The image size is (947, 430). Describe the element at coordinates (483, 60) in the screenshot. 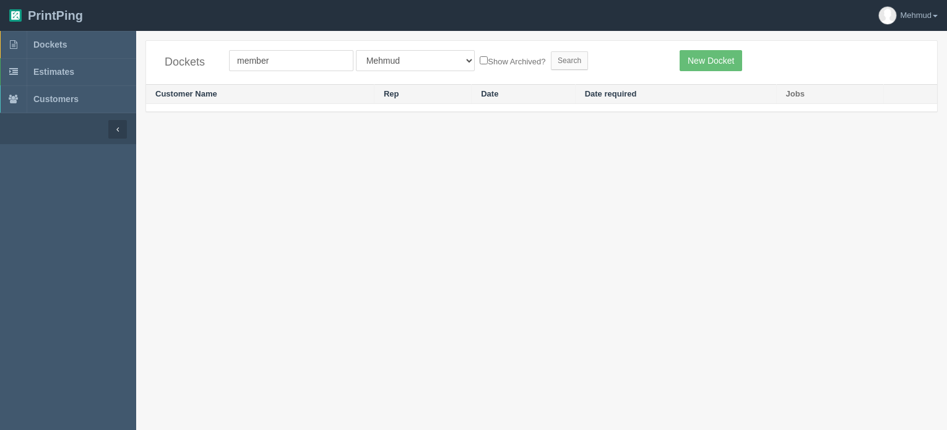

I see `input: Show Archived?` at that location.